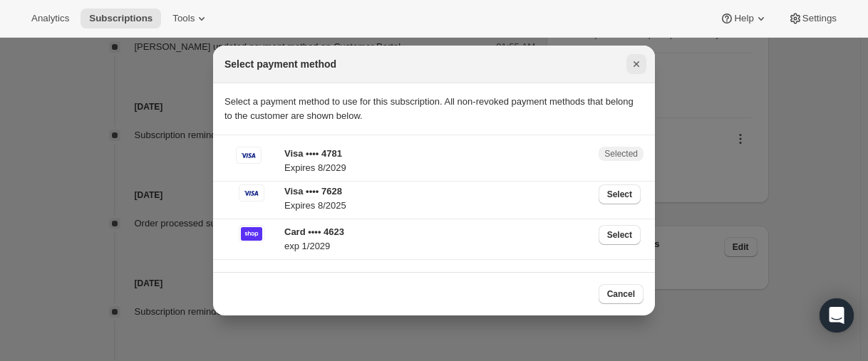 The height and width of the screenshot is (361, 868). What do you see at coordinates (621, 294) in the screenshot?
I see `span: Cancel` at bounding box center [621, 294].